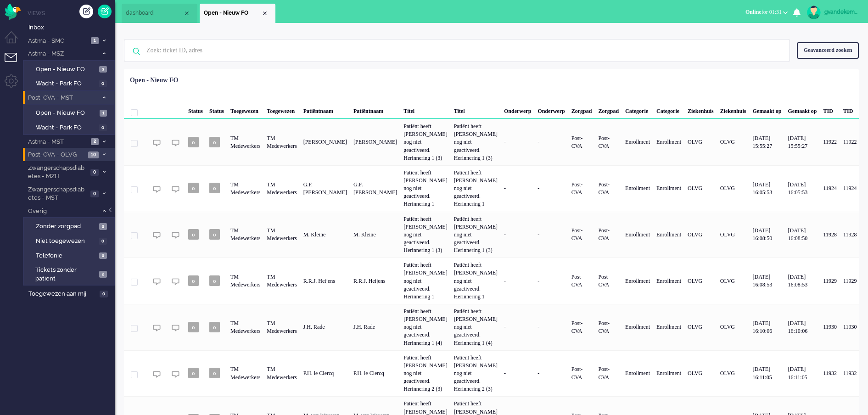  I want to click on a: Niet toegewezen 0, so click(70, 241).